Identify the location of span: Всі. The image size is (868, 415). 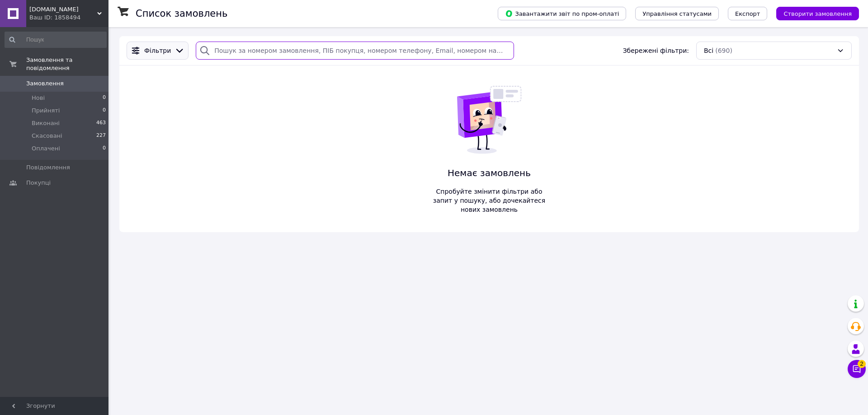
(708, 51).